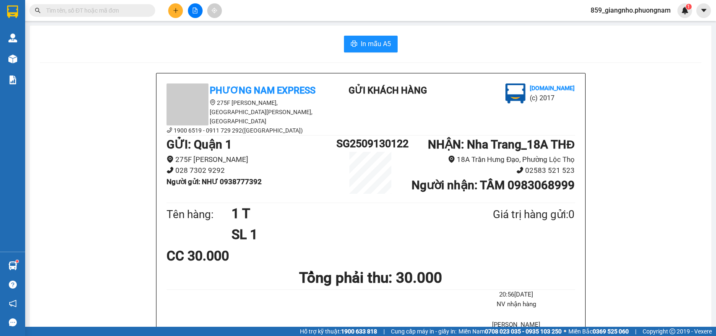  I want to click on strong: 1900 633 818, so click(359, 331).